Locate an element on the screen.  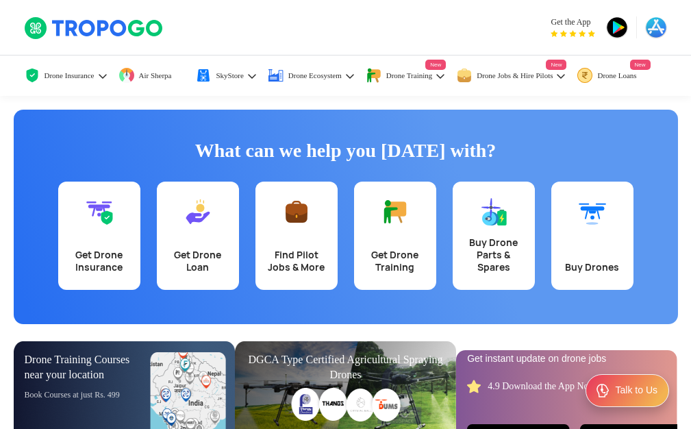
a: Drone Jobs & Hire PilotsNew is located at coordinates (511, 75).